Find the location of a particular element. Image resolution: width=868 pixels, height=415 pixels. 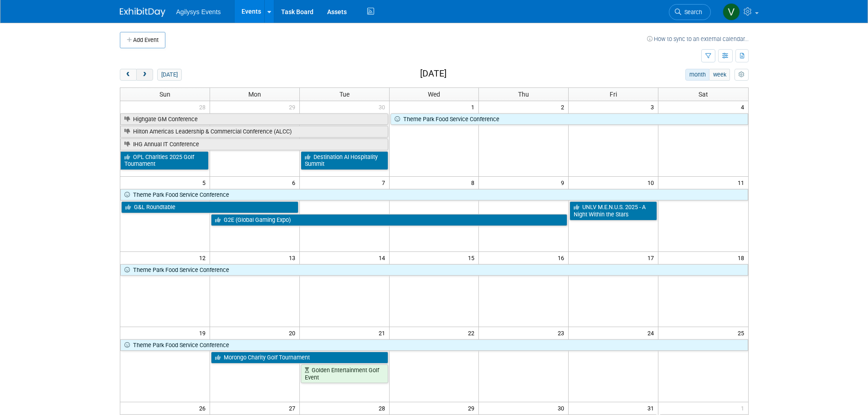

button: Add Event is located at coordinates (142, 40).